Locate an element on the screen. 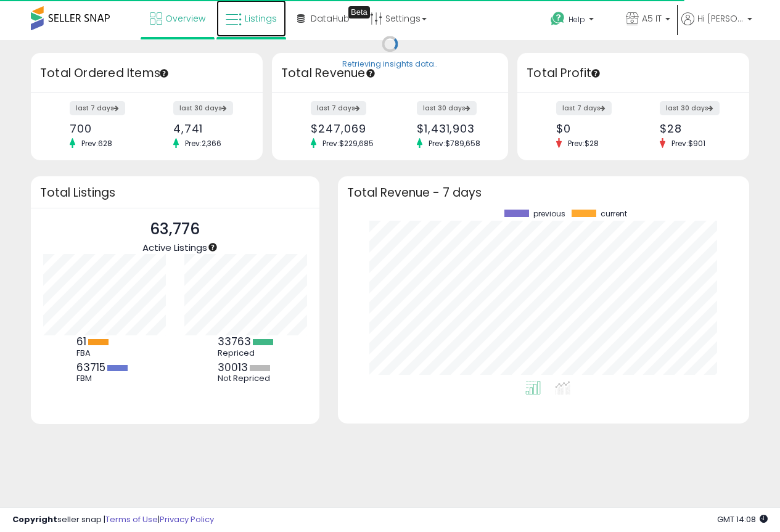 The height and width of the screenshot is (532, 780). span: Help is located at coordinates (577, 19).